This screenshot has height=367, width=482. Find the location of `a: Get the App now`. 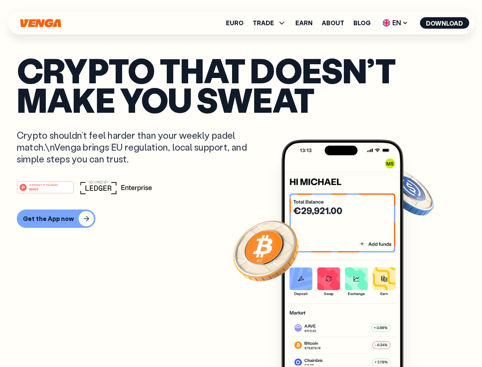

a: Get the App now is located at coordinates (241, 218).